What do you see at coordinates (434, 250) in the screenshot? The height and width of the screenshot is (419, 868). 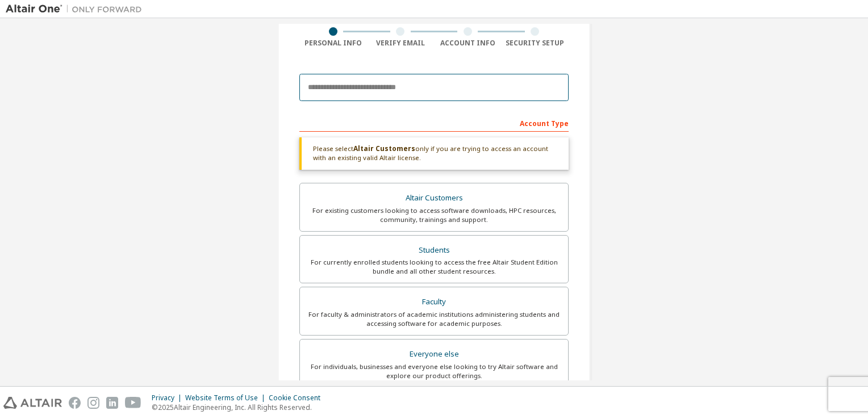 I see `div: Students` at bounding box center [434, 250].